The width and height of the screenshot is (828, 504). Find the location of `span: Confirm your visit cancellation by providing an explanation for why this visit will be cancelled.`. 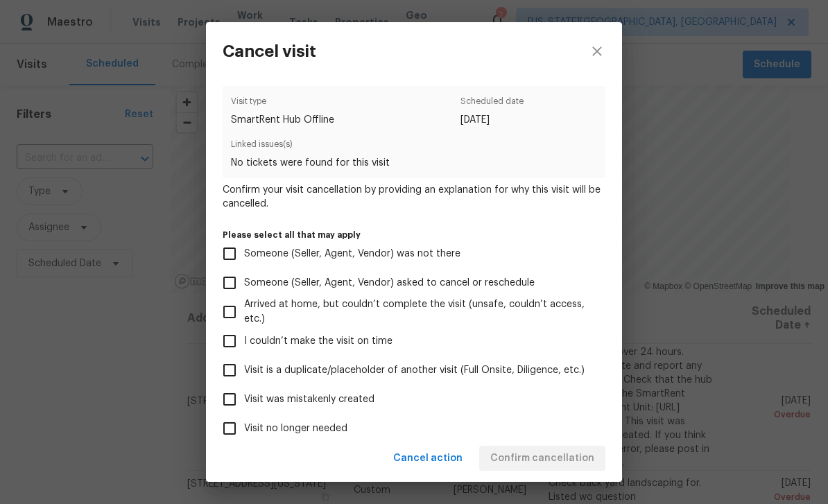

span: Confirm your visit cancellation by providing an explanation for why this visit will be cancelled. is located at coordinates (414, 197).